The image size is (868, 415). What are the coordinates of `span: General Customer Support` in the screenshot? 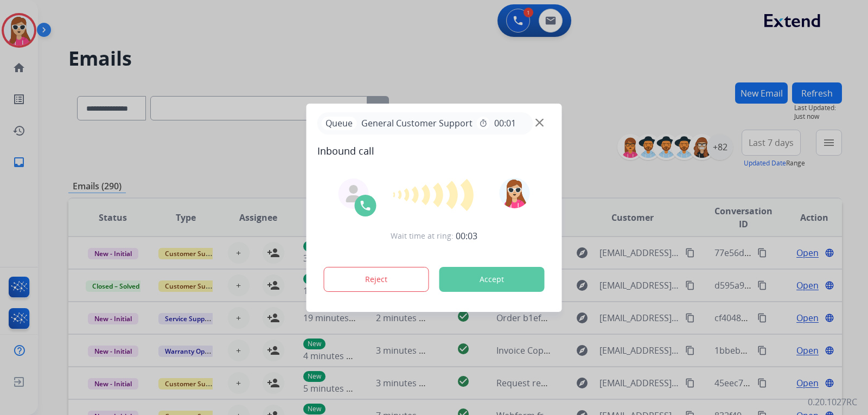 It's located at (417, 123).